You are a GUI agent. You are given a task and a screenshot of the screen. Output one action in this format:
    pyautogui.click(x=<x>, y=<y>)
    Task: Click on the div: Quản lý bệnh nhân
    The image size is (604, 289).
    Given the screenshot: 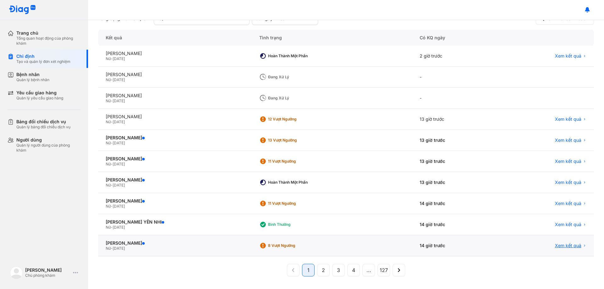 What is the action you would take?
    pyautogui.click(x=33, y=80)
    